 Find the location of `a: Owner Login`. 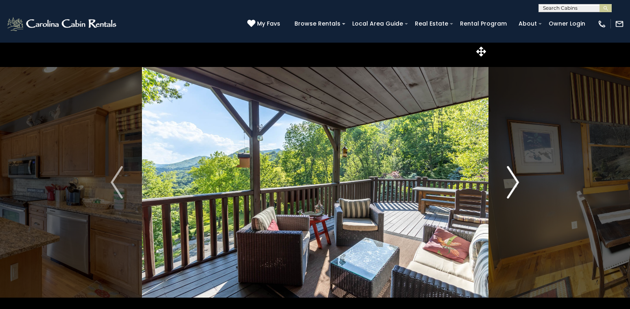

a: Owner Login is located at coordinates (567, 24).